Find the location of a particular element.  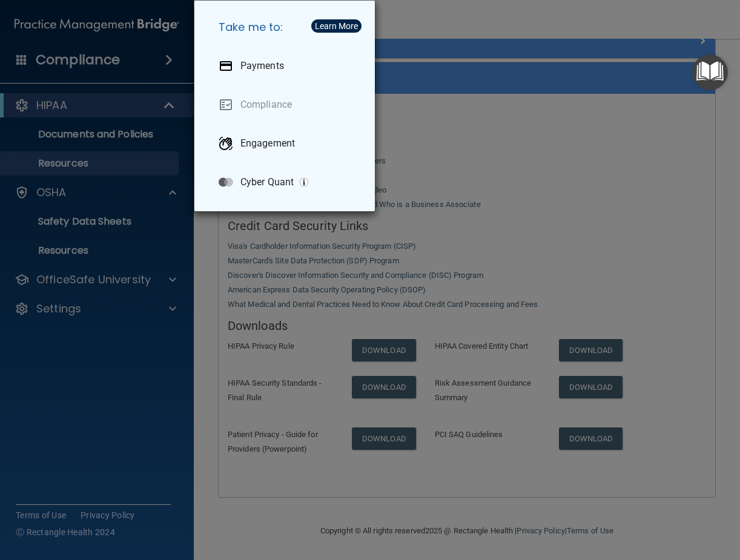

a: Engagement is located at coordinates (287, 144).